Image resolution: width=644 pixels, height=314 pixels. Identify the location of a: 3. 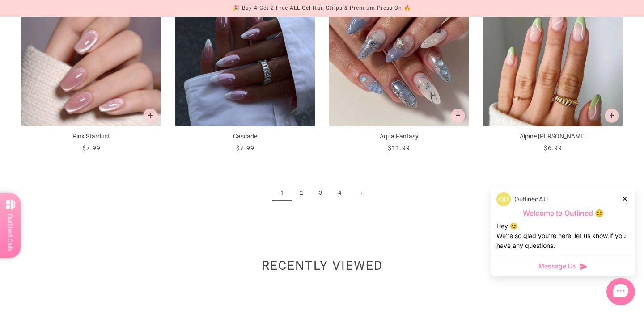
(320, 193).